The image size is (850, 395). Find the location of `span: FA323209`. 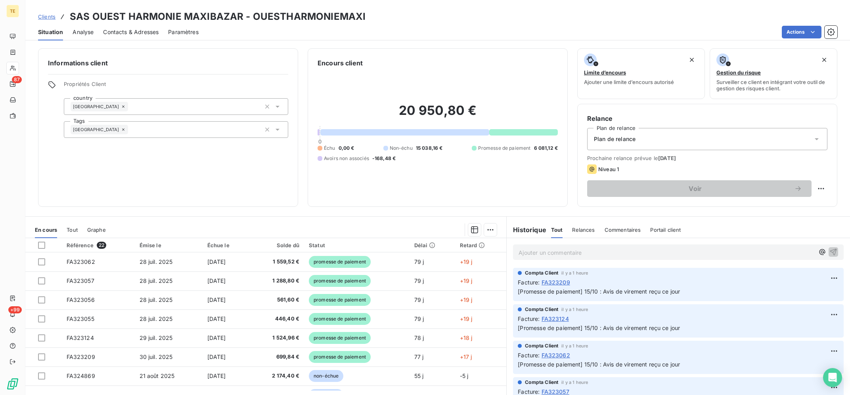

span: FA323209 is located at coordinates (556, 282).